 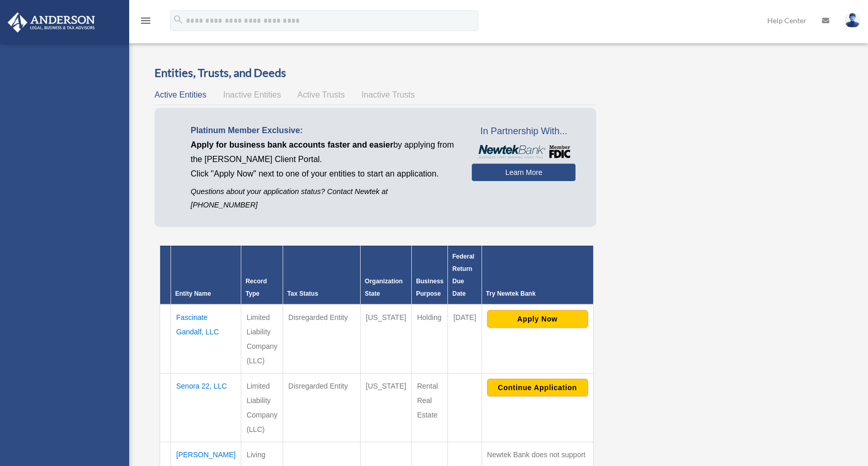 What do you see at coordinates (375, 72) in the screenshot?
I see `h3: Entities, Trusts, and Deeds` at bounding box center [375, 72].